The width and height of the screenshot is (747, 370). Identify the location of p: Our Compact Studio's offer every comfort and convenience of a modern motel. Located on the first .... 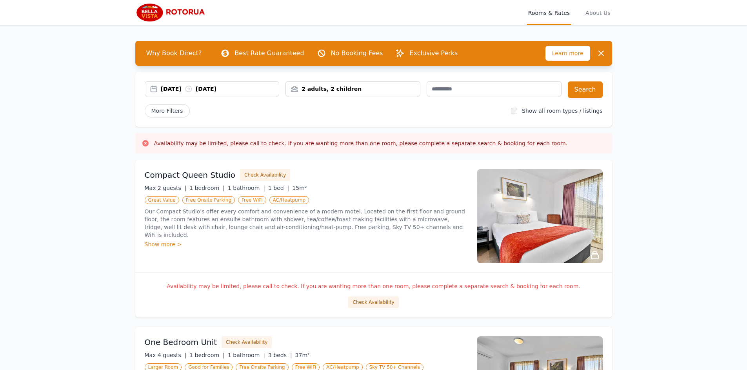
(306, 223).